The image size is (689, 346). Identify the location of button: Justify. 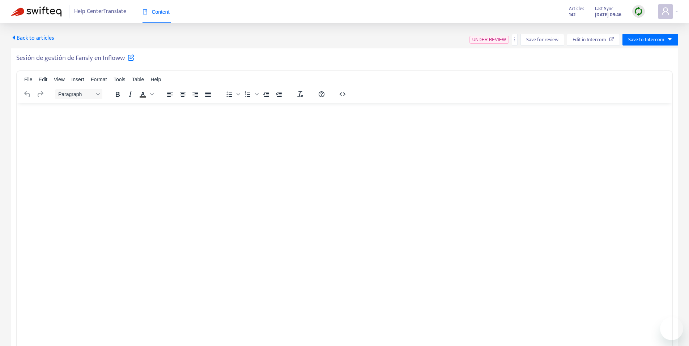
(208, 94).